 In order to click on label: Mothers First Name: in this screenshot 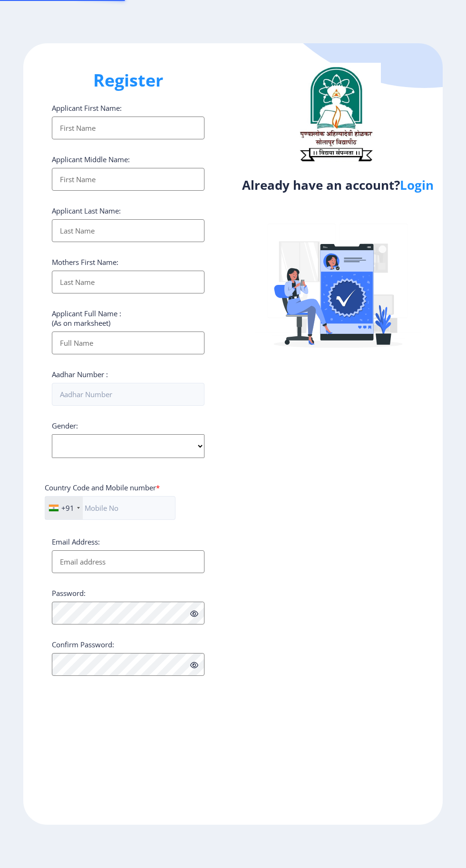, I will do `click(85, 262)`.